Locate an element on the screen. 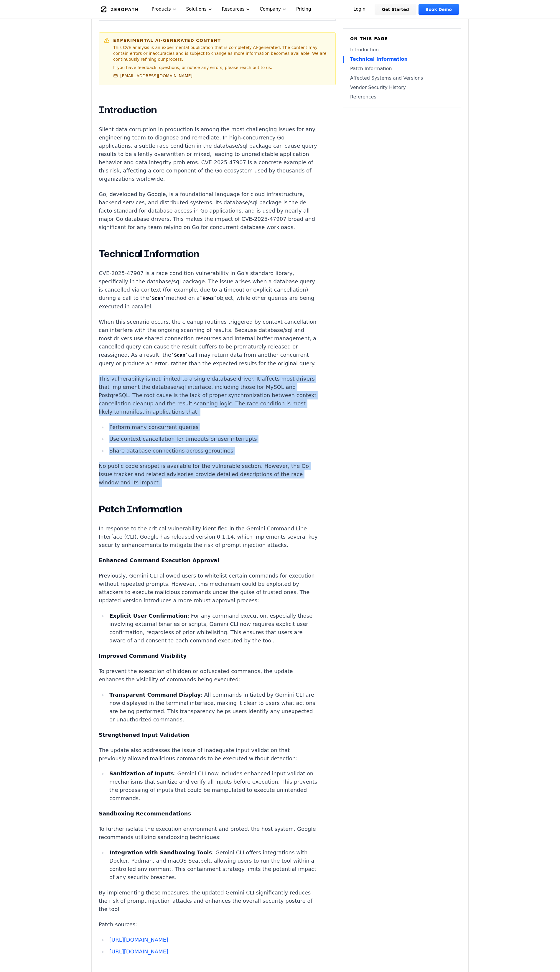  p: By implementing these measures, the updated Gemini CLI significantly reduces the risk of prompt i... is located at coordinates (208, 901).